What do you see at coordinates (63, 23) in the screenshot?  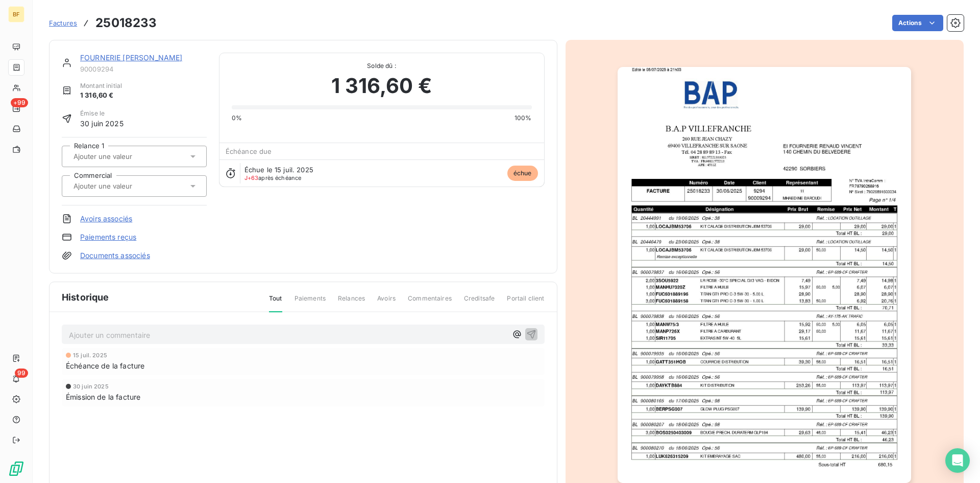 I see `a: Factures` at bounding box center [63, 23].